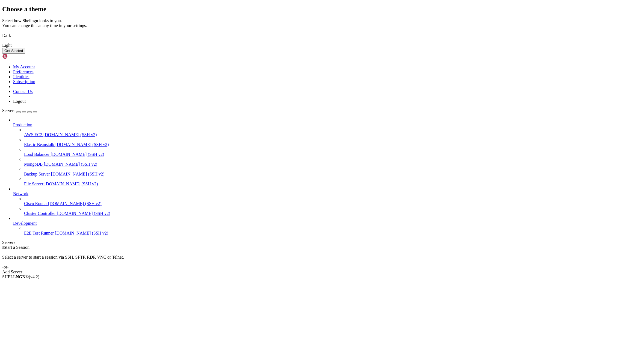  I want to click on span: E2E Test Runner, so click(39, 233).